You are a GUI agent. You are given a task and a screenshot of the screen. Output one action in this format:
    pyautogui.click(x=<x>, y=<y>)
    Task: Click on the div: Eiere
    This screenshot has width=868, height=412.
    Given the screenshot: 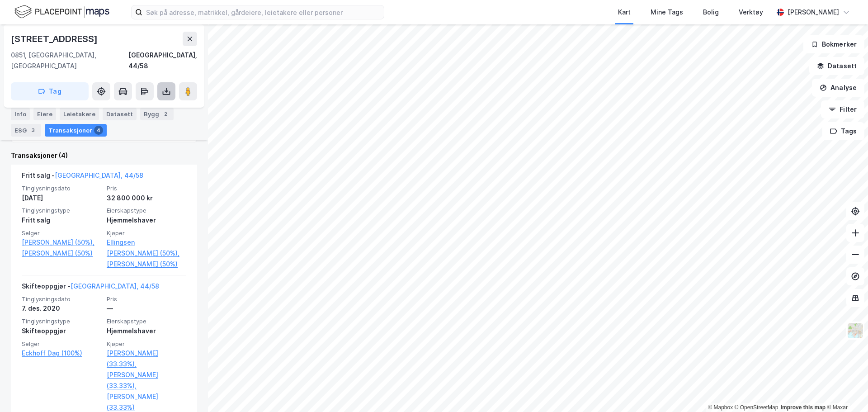 What is the action you would take?
    pyautogui.click(x=45, y=114)
    